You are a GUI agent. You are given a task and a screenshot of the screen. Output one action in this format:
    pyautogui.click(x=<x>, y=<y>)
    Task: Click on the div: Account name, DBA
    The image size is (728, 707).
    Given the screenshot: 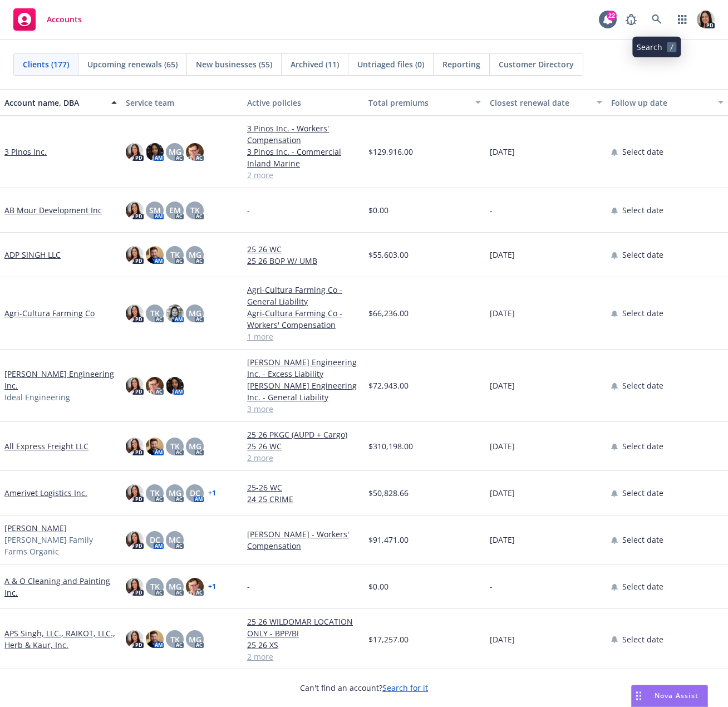 What is the action you would take?
    pyautogui.click(x=55, y=102)
    